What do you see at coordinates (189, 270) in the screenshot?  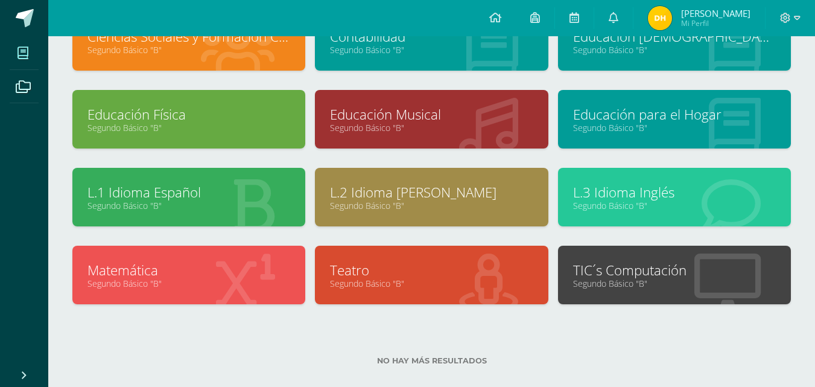 I see `a: Matemática` at bounding box center [189, 270].